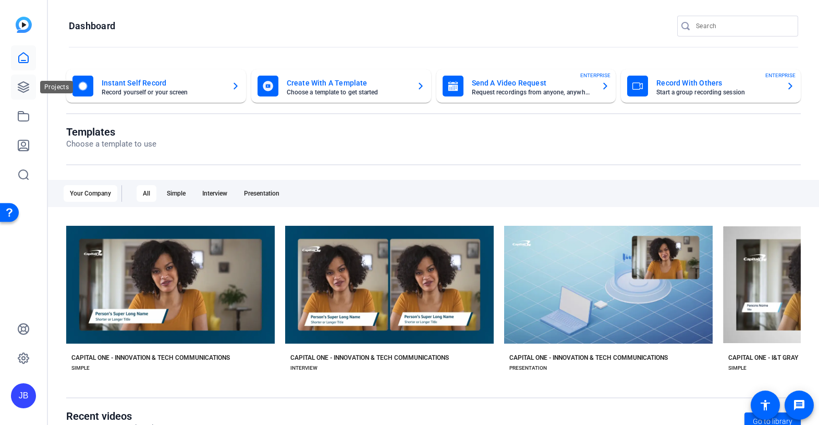  I want to click on button: Create With A TemplateChoose a template to get started, so click(341, 86).